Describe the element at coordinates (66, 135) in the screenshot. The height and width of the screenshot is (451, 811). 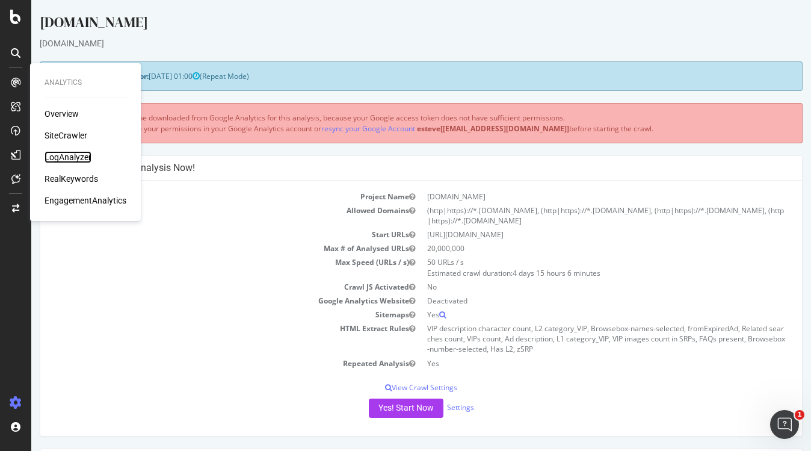
I see `a: SiteCrawler` at that location.